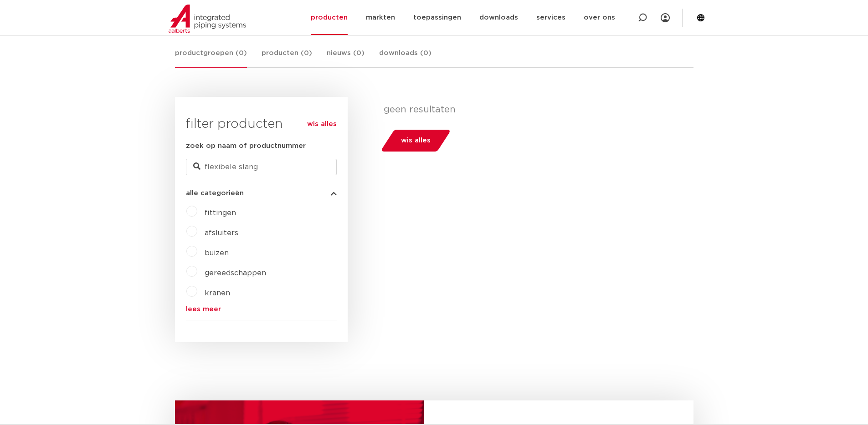 This screenshot has height=425, width=868. Describe the element at coordinates (220, 213) in the screenshot. I see `a: fittingen` at that location.